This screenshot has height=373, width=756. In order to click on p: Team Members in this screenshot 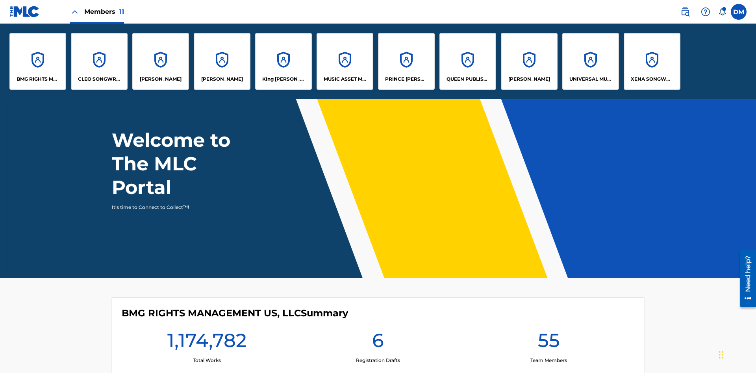, I will do `click(549, 361)`.